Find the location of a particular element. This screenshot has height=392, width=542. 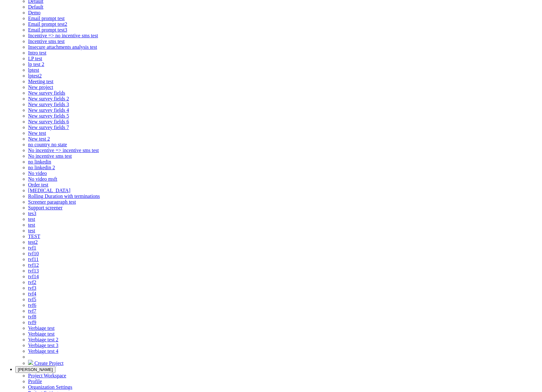

a: No video msft is located at coordinates (43, 179).